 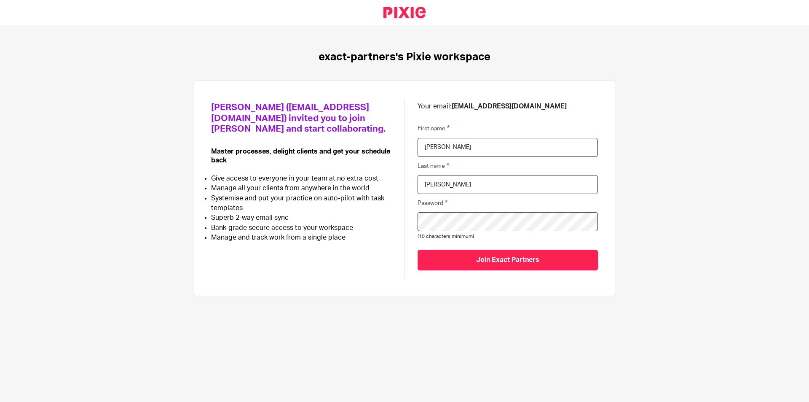 What do you see at coordinates (301, 203) in the screenshot?
I see `li: Systemise and put your practice on auto-pilot with task templates` at bounding box center [301, 203].